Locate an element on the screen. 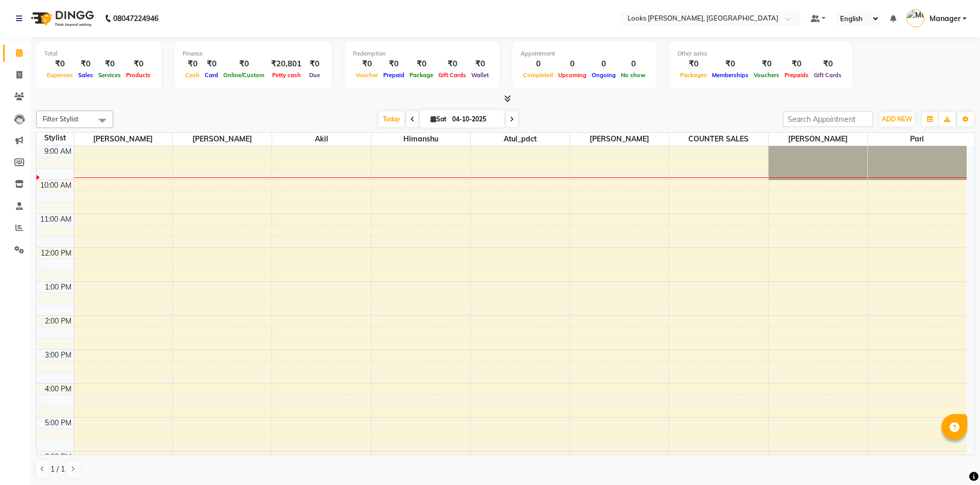 The height and width of the screenshot is (485, 980). span: Online/Custom is located at coordinates (244, 75).